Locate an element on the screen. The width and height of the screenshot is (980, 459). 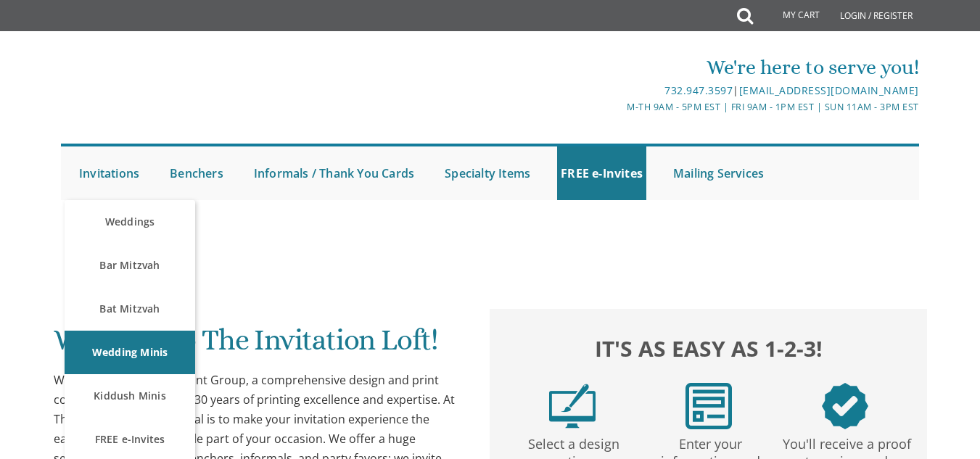
a: Invitations is located at coordinates (109, 173).